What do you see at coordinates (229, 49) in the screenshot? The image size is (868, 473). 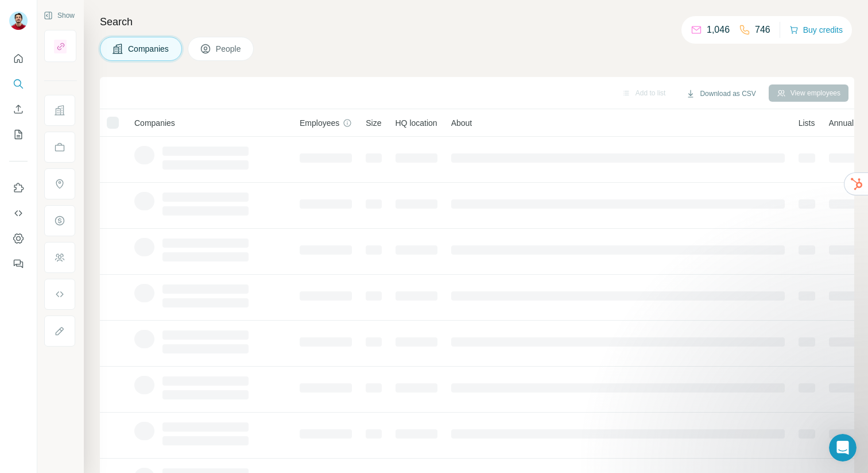 I see `span: People` at bounding box center [229, 49].